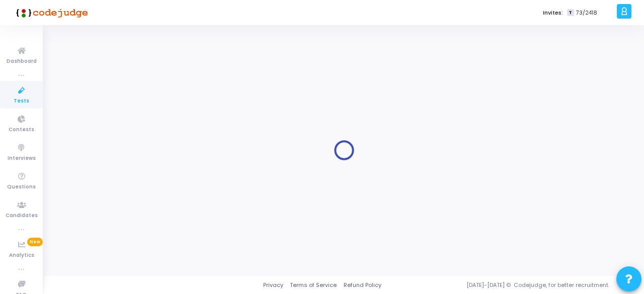 The width and height of the screenshot is (644, 294). I want to click on span: T, so click(570, 13).